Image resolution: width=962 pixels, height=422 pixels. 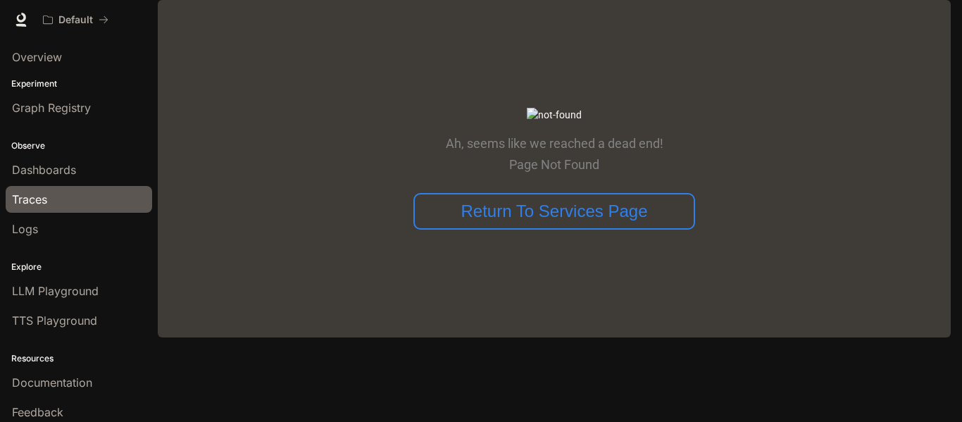 What do you see at coordinates (75, 20) in the screenshot?
I see `p: Default` at bounding box center [75, 20].